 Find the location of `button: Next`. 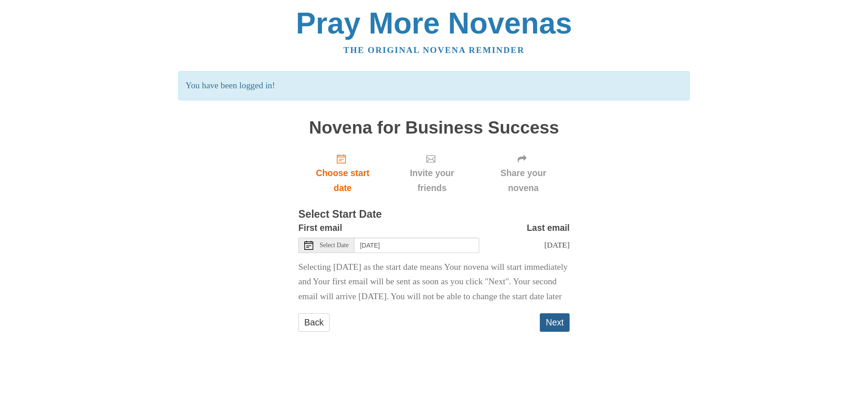

button: Next is located at coordinates (555, 322).